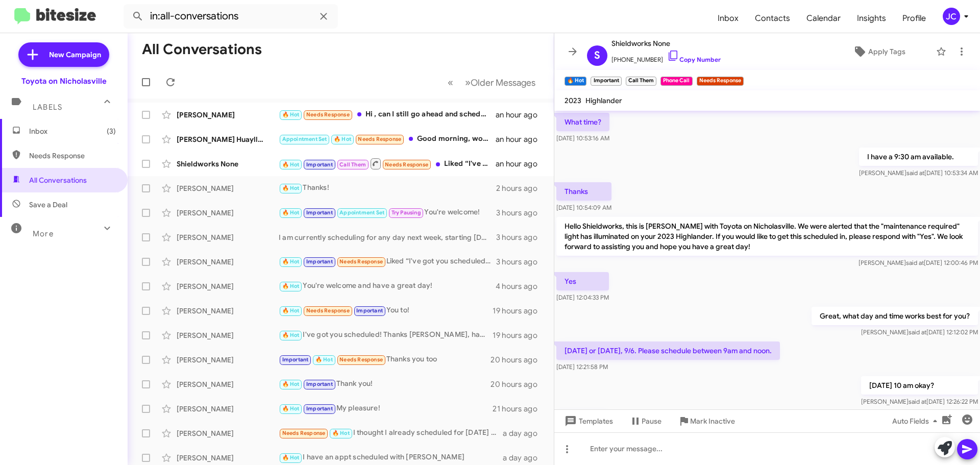 The image size is (980, 465). Describe the element at coordinates (231, 17) in the screenshot. I see `input: Search` at that location.